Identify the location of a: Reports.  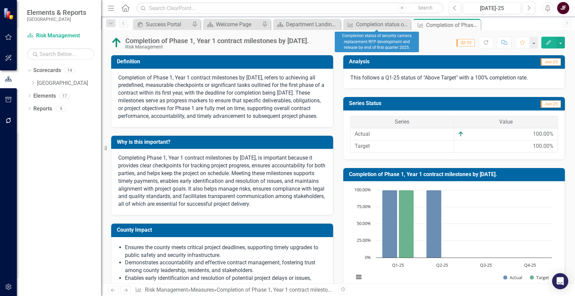
(43, 109).